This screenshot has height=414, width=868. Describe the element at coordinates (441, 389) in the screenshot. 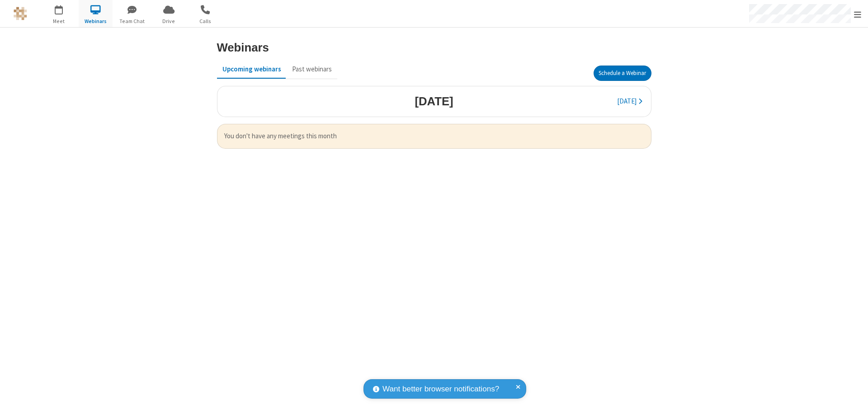

I see `span: Want better browser notifications?` at that location.